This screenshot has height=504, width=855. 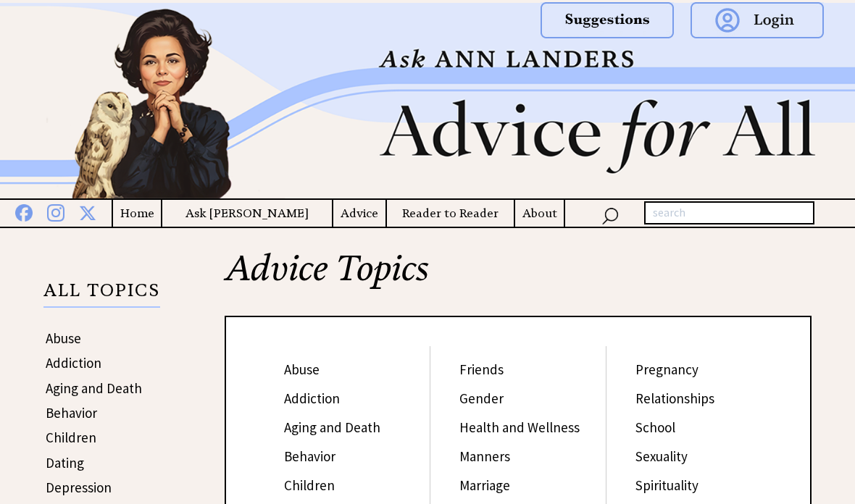 What do you see at coordinates (539, 213) in the screenshot?
I see `h4: About` at bounding box center [539, 213].